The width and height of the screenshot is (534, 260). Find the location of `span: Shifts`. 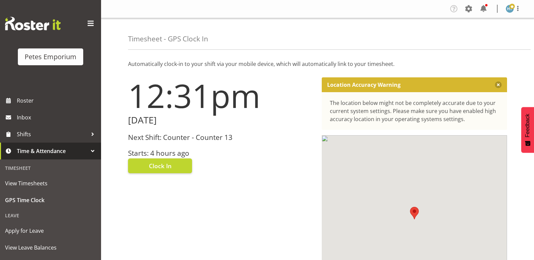

span: Shifts is located at coordinates (52, 134).